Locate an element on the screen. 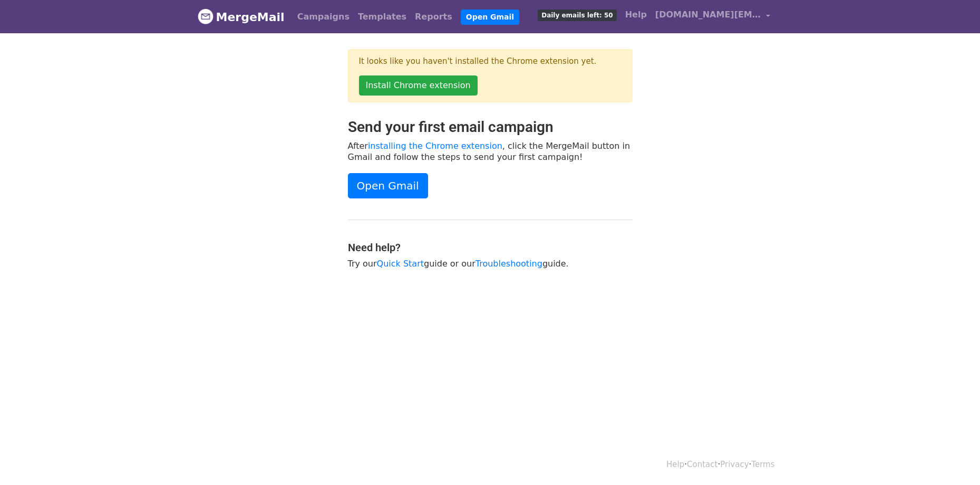 This screenshot has width=980, height=485. a: Install Chrome extension is located at coordinates (418, 86).